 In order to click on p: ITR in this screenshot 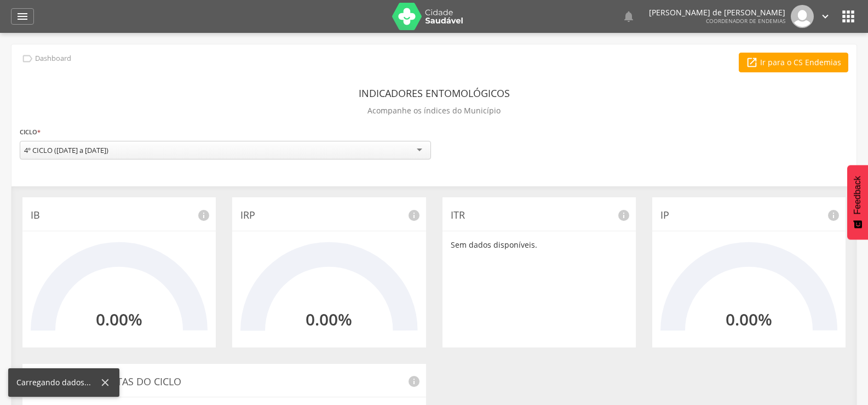, I will do `click(539, 216)`.